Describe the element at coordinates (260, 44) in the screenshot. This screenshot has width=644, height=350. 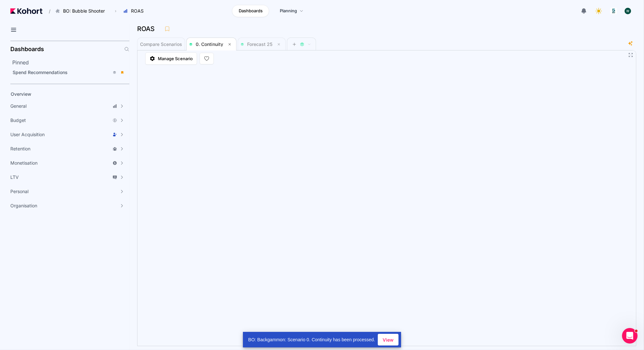
I see `span: Forecast 25` at that location.